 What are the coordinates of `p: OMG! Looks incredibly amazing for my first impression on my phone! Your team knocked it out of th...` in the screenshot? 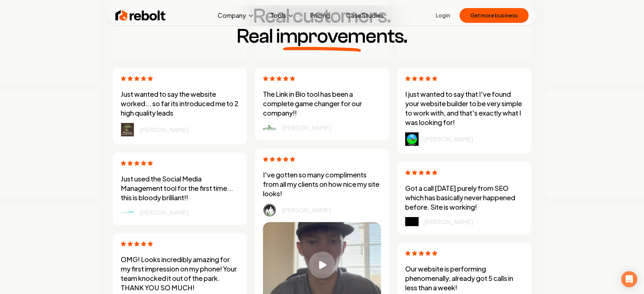 It's located at (180, 273).